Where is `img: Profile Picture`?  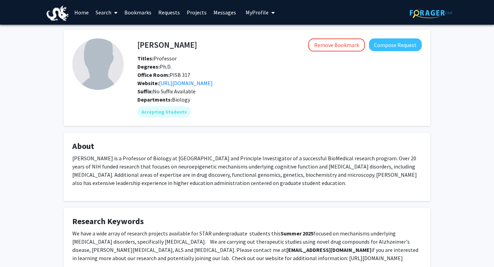 img: Profile Picture is located at coordinates (98, 64).